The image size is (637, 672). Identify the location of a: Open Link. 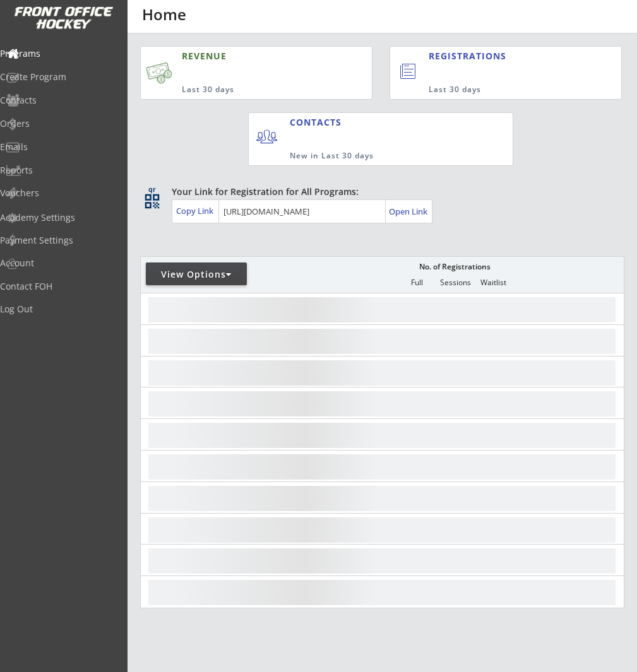
(408, 211).